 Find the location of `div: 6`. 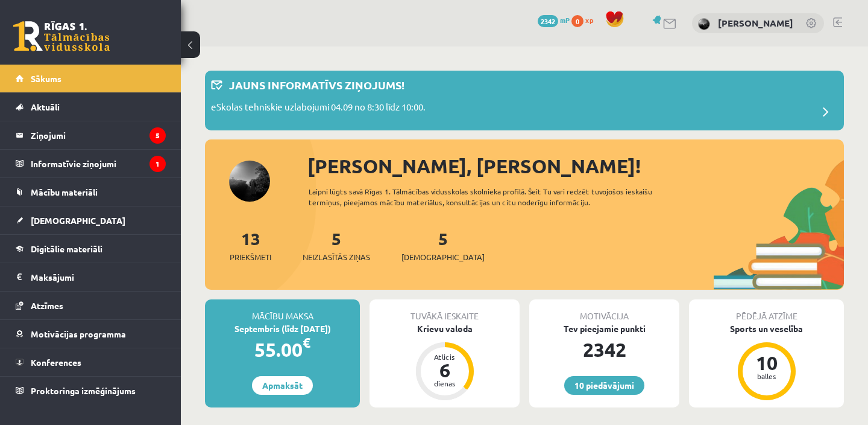

div: 6 is located at coordinates (445, 370).